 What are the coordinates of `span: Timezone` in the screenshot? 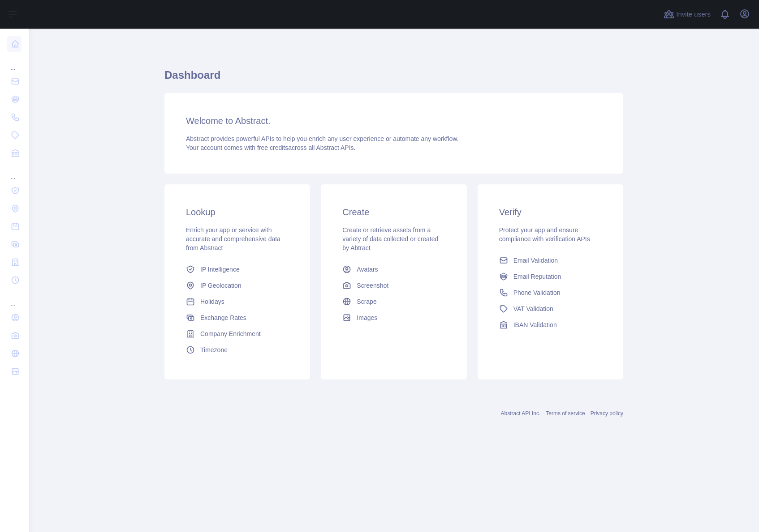 It's located at (214, 350).